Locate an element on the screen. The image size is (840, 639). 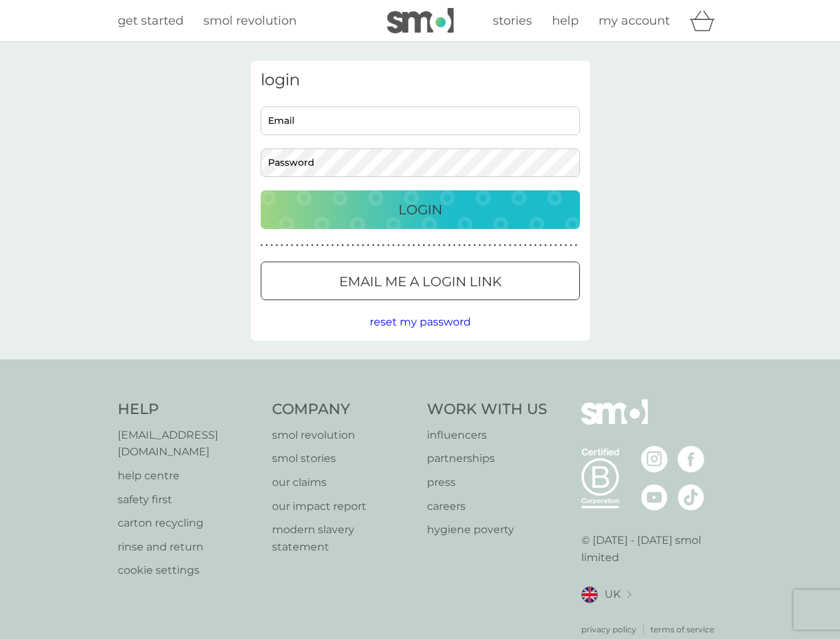
a: cookie settings is located at coordinates (189, 570).